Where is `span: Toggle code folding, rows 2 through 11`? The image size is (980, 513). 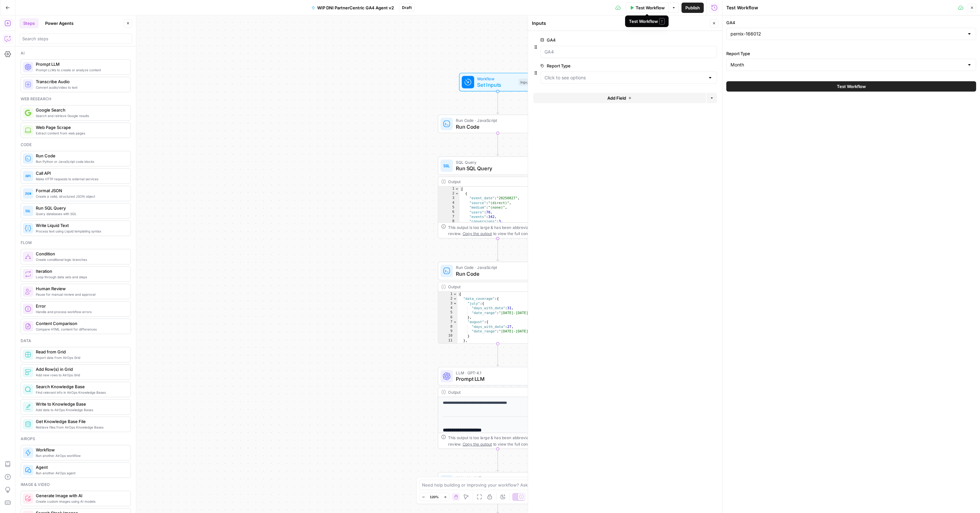 span: Toggle code folding, rows 2 through 11 is located at coordinates (455, 299).